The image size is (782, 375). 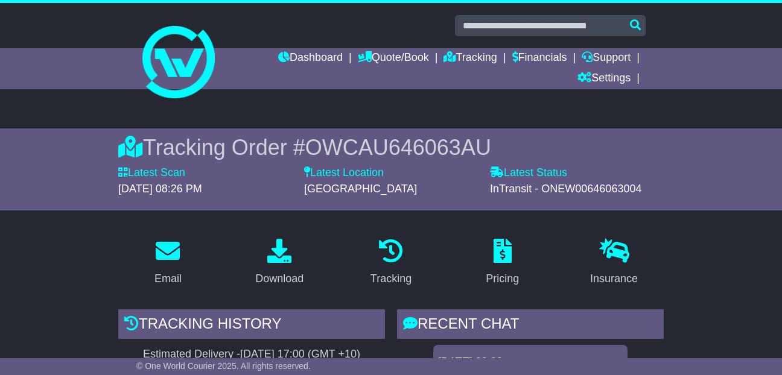 I want to click on div: Tracking Order #, so click(x=391, y=147).